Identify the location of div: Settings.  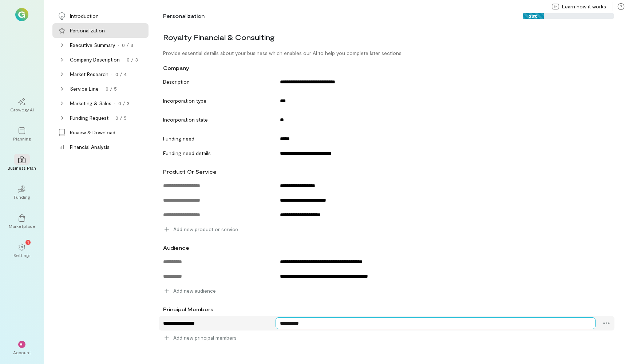
(22, 255).